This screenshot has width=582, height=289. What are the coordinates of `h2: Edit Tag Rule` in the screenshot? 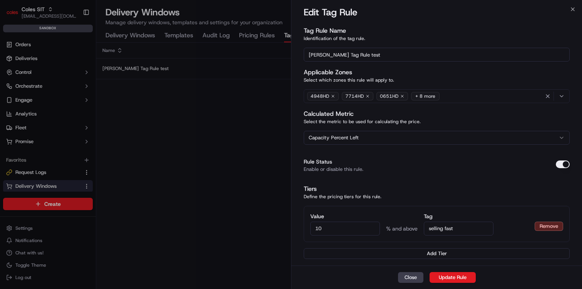 It's located at (330, 12).